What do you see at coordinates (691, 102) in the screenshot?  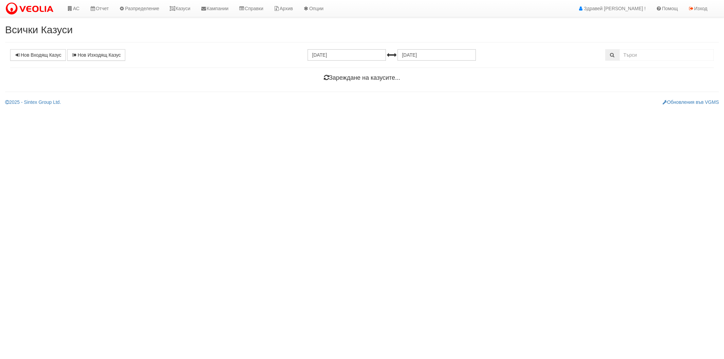 I see `a: Обновления във VGMS` at bounding box center [691, 102].